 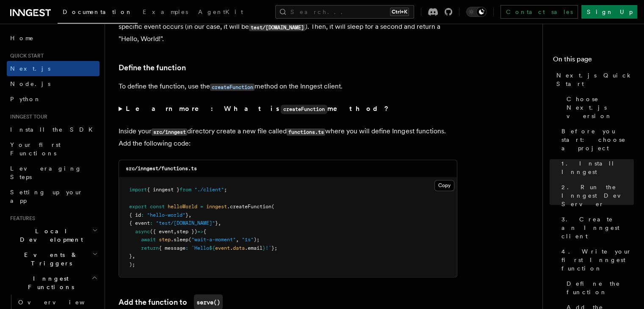 What do you see at coordinates (138, 206) in the screenshot?
I see `span: export` at bounding box center [138, 206].